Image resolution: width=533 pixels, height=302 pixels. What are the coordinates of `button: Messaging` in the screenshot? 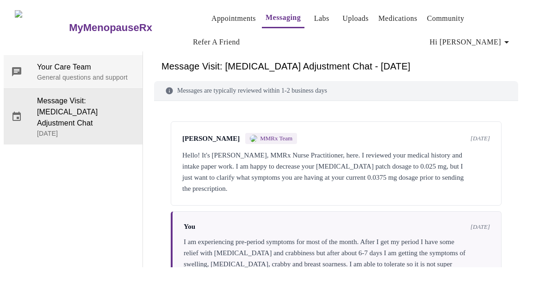 It's located at (283, 18).